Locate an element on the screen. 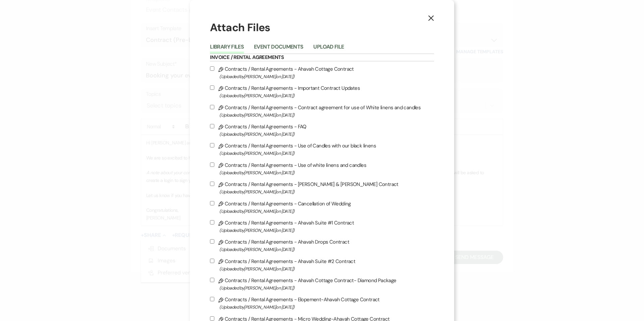 This screenshot has width=644, height=321. label: Contracts / Rental Agreements - Ahavah Suite #2 Contract is located at coordinates (322, 265).